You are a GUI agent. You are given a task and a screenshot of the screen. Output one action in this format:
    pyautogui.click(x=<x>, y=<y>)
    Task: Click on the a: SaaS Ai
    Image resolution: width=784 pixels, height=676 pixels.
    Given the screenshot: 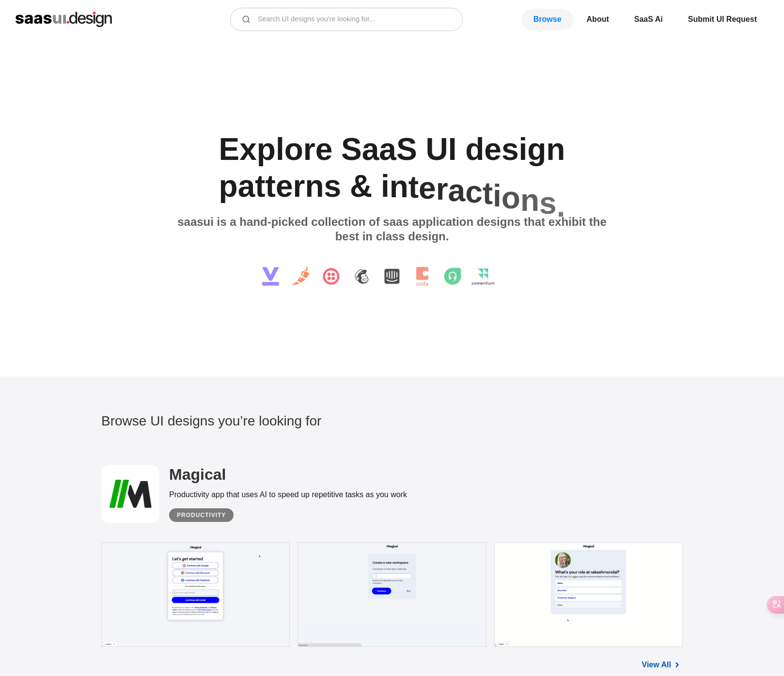 What is the action you would take?
    pyautogui.click(x=648, y=19)
    